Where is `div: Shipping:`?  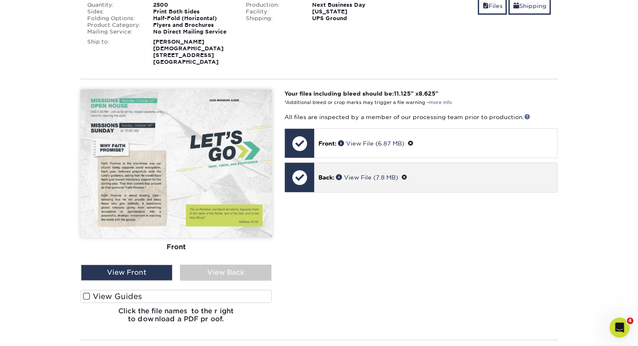
div: Shipping: is located at coordinates (273, 18).